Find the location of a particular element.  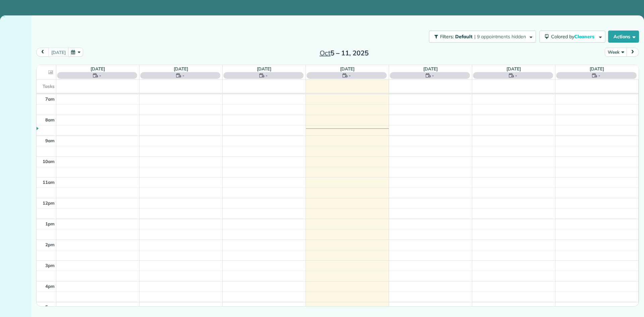

span: Cleaners is located at coordinates (585, 37).